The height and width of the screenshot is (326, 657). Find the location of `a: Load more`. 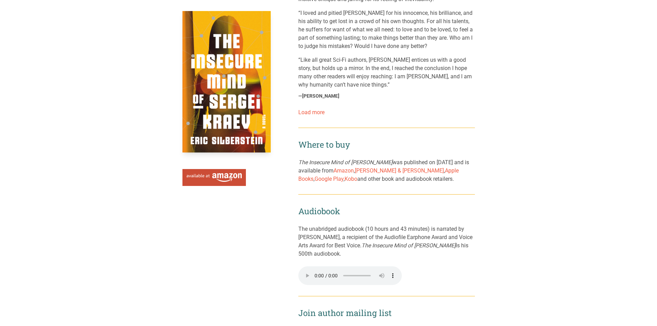

a: Load more is located at coordinates (311, 112).